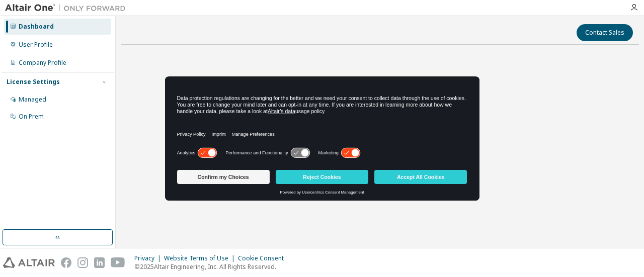 The width and height of the screenshot is (644, 277). What do you see at coordinates (149, 258) in the screenshot?
I see `div: Privacy` at bounding box center [149, 258].